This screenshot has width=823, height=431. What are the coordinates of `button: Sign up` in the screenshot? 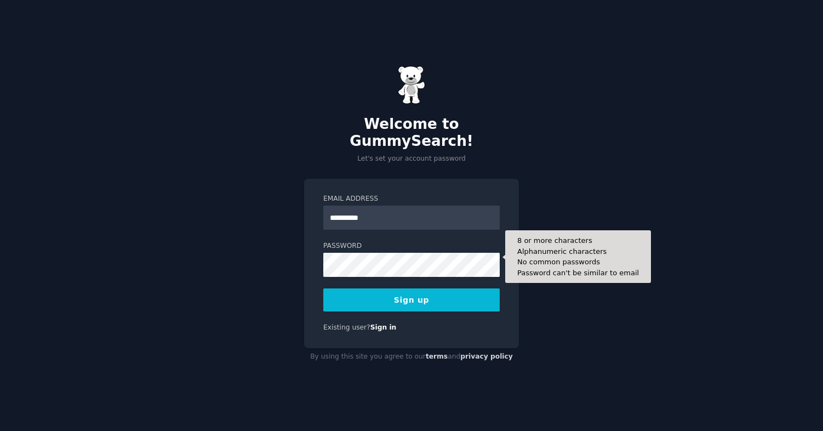 It's located at (411, 300).